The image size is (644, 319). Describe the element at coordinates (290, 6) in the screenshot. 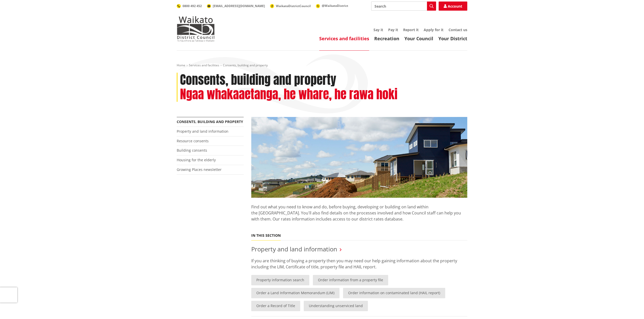

I see `a: WaikatoDistrictCouncil` at that location.